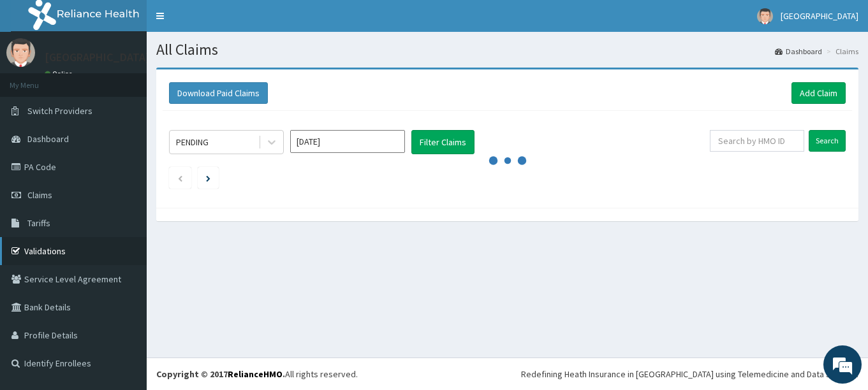  What do you see at coordinates (48, 139) in the screenshot?
I see `span: Dashboard` at bounding box center [48, 139].